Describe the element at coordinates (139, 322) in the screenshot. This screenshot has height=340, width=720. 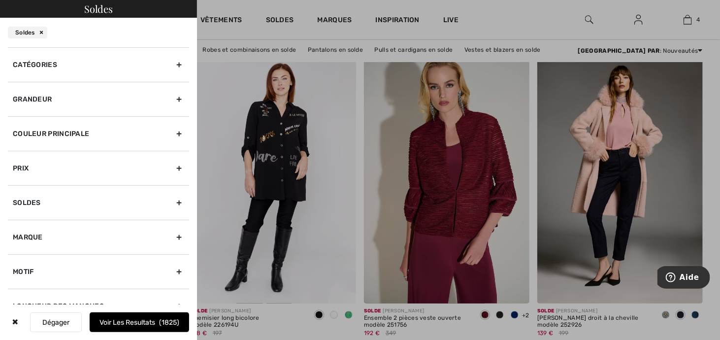
I see `button: Voir les resultats1825` at that location.